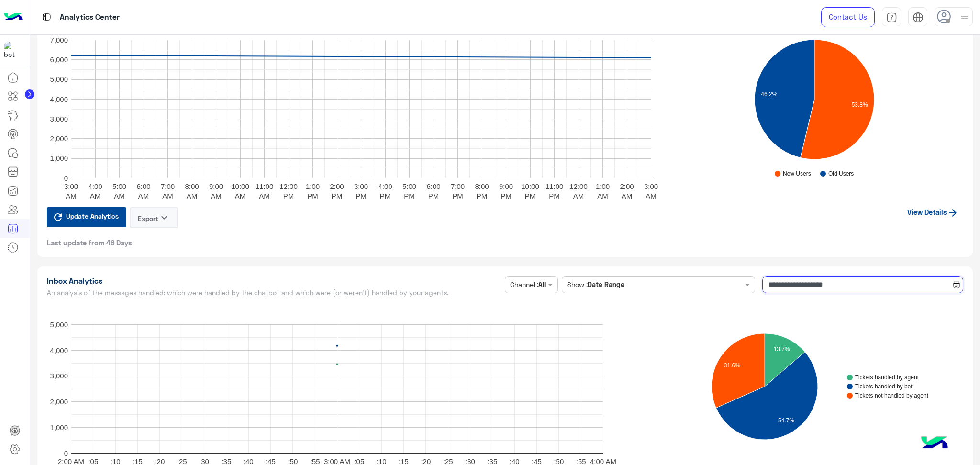 This screenshot has width=980, height=465. What do you see at coordinates (840, 174) in the screenshot?
I see `text: Old Users` at bounding box center [840, 174].